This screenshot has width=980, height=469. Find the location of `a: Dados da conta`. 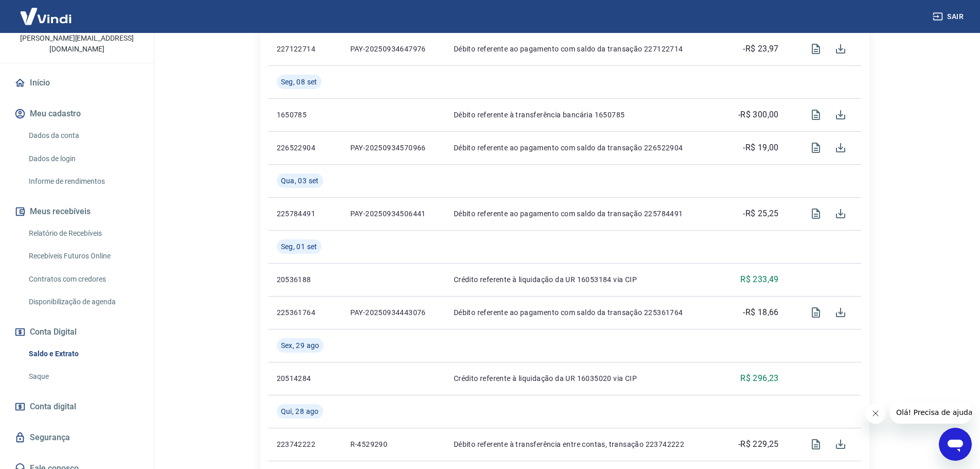

a: Dados da conta is located at coordinates (82, 135).